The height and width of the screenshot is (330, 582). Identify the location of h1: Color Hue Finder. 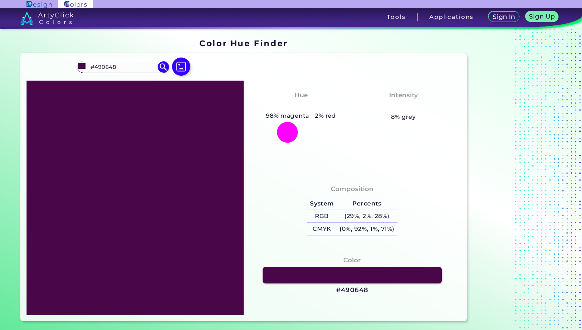
(243, 43).